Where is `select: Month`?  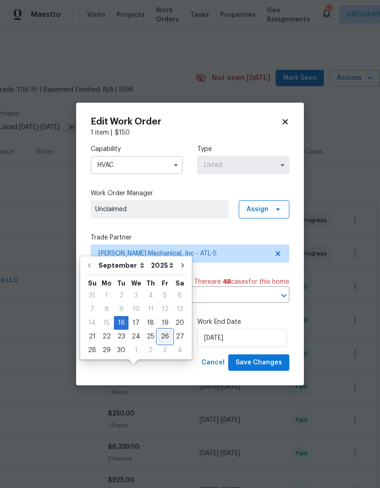 select: Month is located at coordinates (122, 265).